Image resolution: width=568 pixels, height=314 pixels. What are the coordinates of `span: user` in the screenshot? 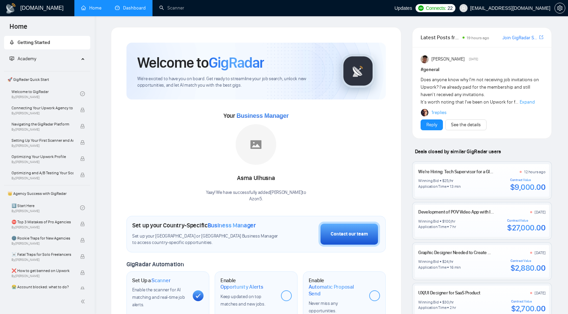 It's located at (464, 8).